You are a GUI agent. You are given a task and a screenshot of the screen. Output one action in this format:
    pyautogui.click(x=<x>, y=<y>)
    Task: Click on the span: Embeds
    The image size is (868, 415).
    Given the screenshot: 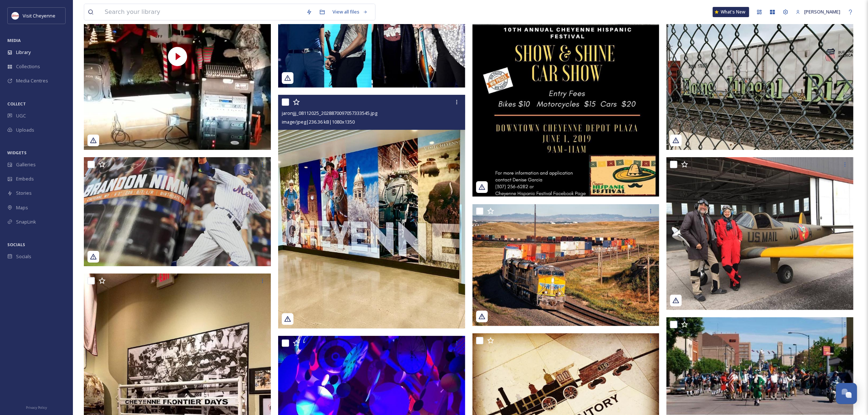 What is the action you would take?
    pyautogui.click(x=25, y=179)
    